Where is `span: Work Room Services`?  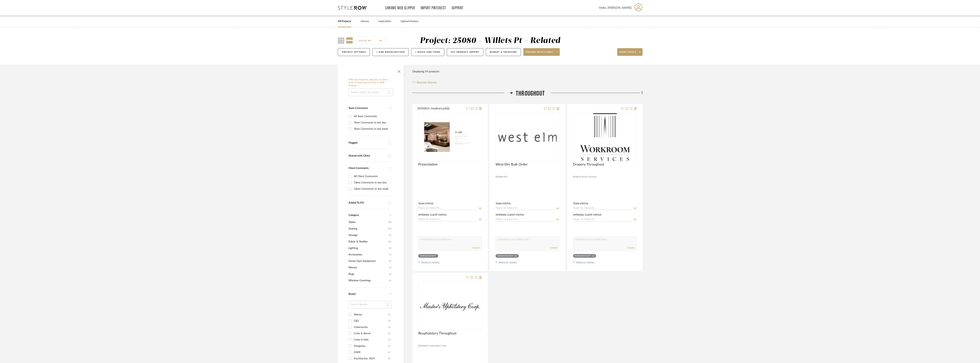
span: Work Room Services is located at coordinates (586, 177).